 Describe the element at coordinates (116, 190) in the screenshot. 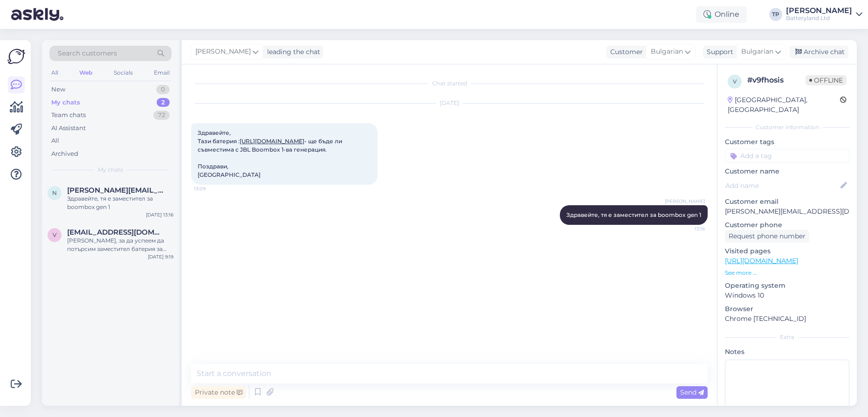

I see `span: nikola.nikolov@mail.com` at that location.